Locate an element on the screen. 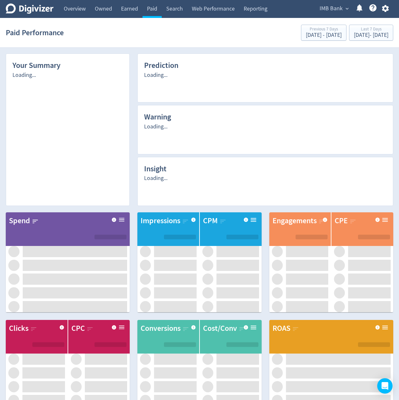 The image size is (399, 400). div: CPM is located at coordinates (210, 221).